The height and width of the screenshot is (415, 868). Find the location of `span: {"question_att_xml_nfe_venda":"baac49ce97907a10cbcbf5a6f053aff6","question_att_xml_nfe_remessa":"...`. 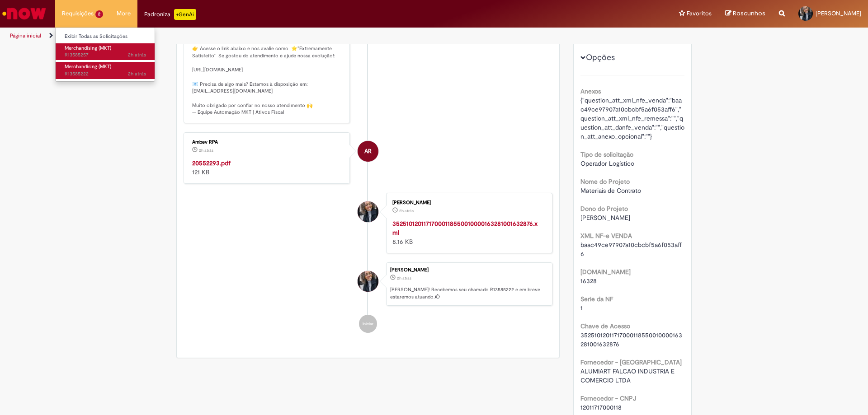

span: {"question_att_xml_nfe_venda":"baac49ce97907a10cbcbf5a6f053aff6","question_att_xml_nfe_remessa":"... is located at coordinates (632, 118).